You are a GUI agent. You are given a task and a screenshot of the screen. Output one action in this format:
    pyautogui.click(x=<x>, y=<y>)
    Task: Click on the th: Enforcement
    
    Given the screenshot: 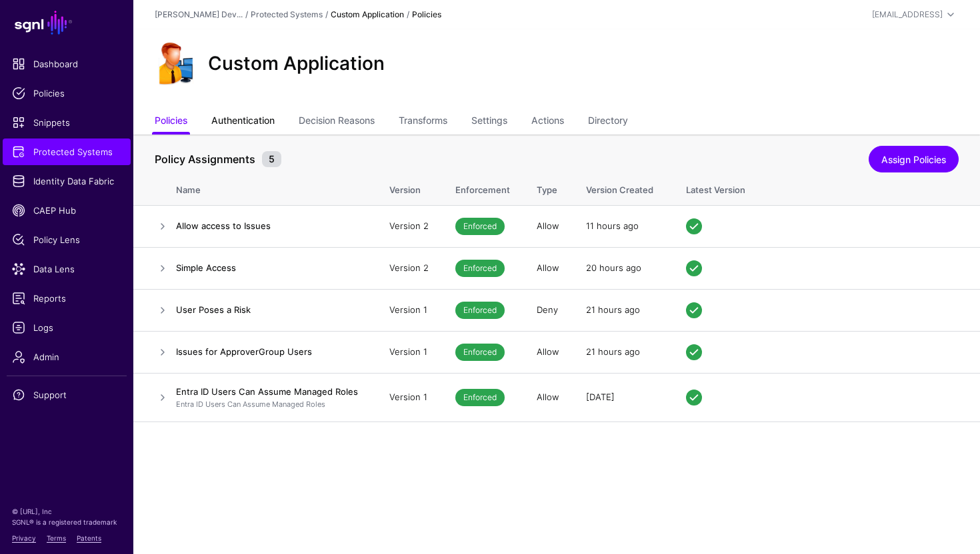 What is the action you would take?
    pyautogui.click(x=483, y=188)
    